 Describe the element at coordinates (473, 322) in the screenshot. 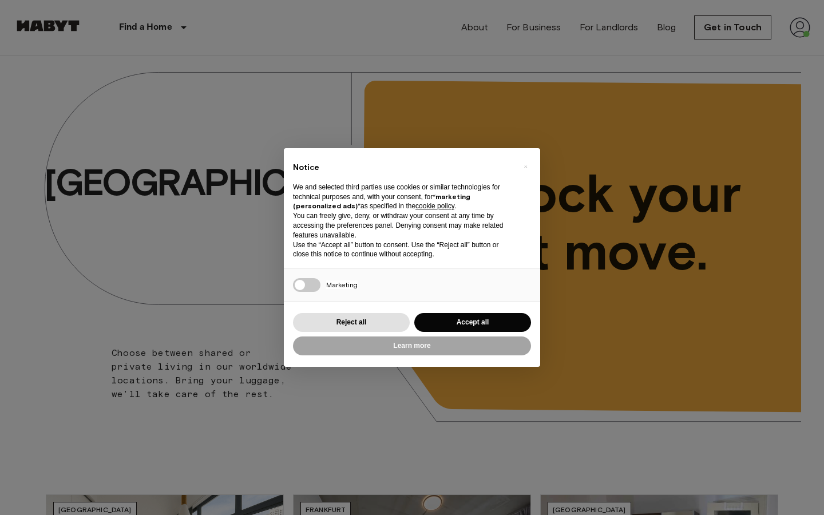

I see `button: Accept all` at that location.